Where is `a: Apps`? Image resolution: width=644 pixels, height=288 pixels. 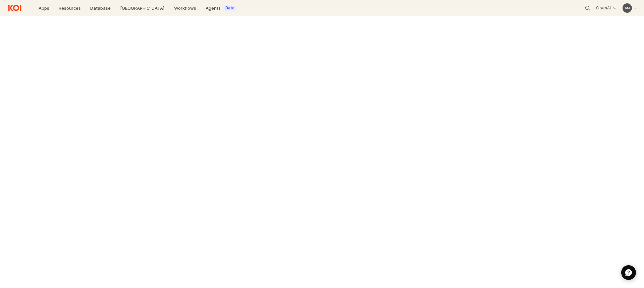 a: Apps is located at coordinates (44, 8).